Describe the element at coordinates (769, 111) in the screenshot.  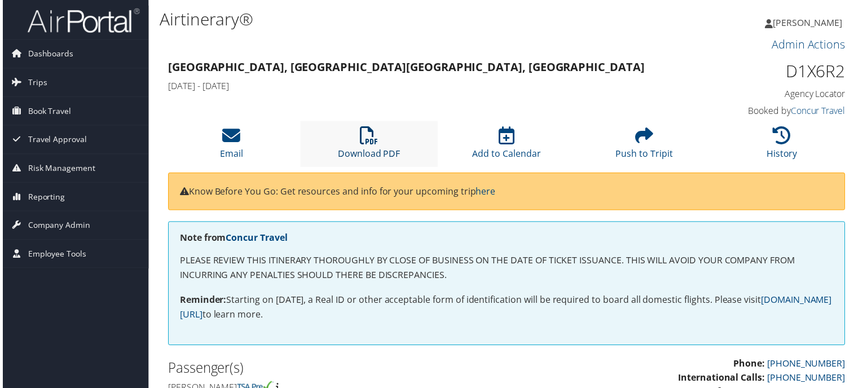
I see `h4: Booked by` at that location.